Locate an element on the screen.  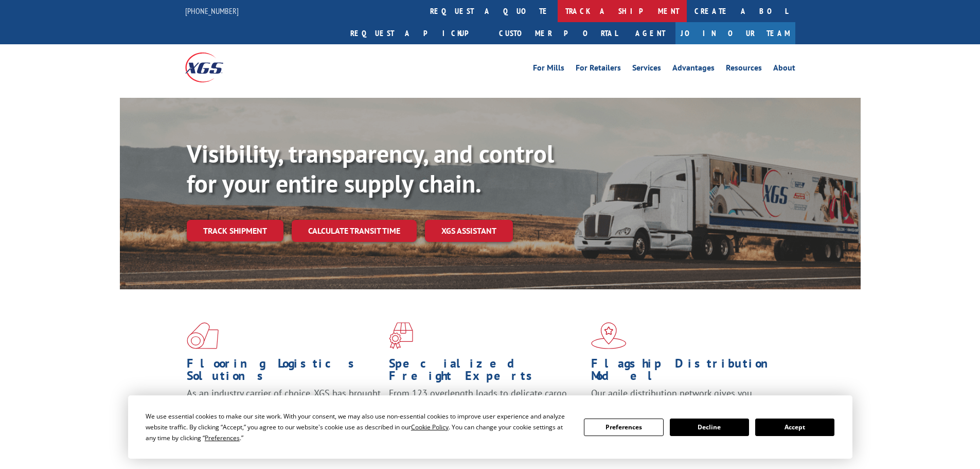
b: Visibility, transparency, and control for your entire supply chain. is located at coordinates (371, 169).